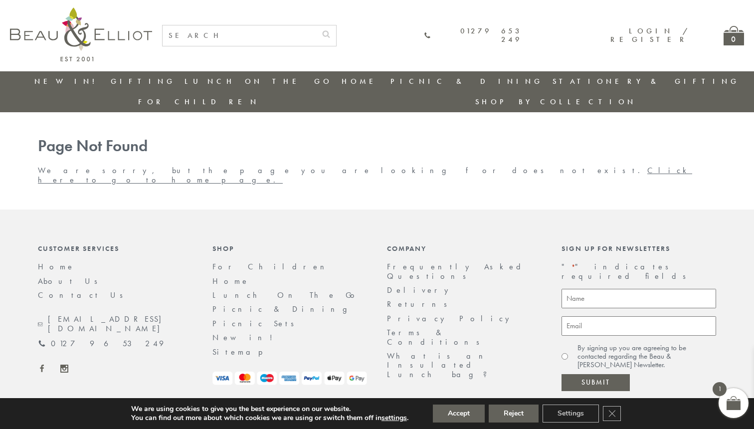 The width and height of the screenshot is (754, 429). What do you see at coordinates (639, 298) in the screenshot?
I see `input: Name` at bounding box center [639, 298].